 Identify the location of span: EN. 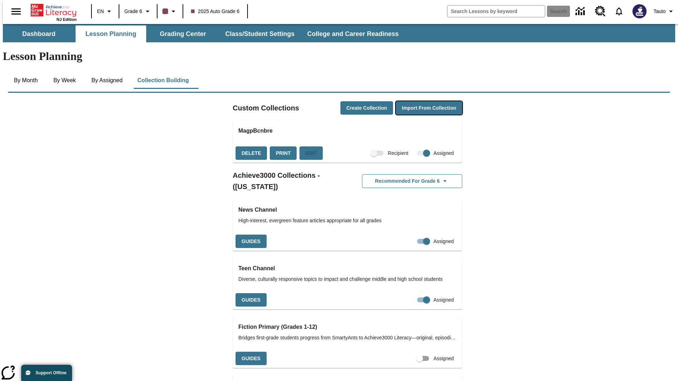
(100, 11).